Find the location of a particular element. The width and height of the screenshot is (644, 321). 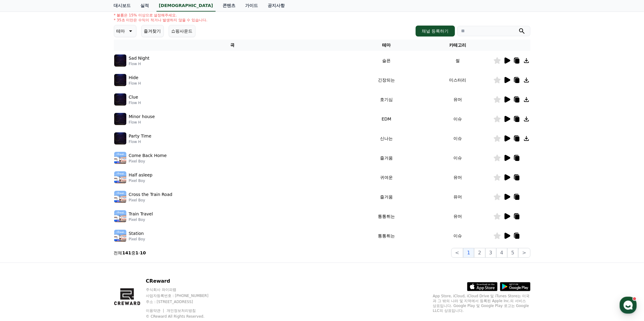

td: 썰 is located at coordinates (458, 60).